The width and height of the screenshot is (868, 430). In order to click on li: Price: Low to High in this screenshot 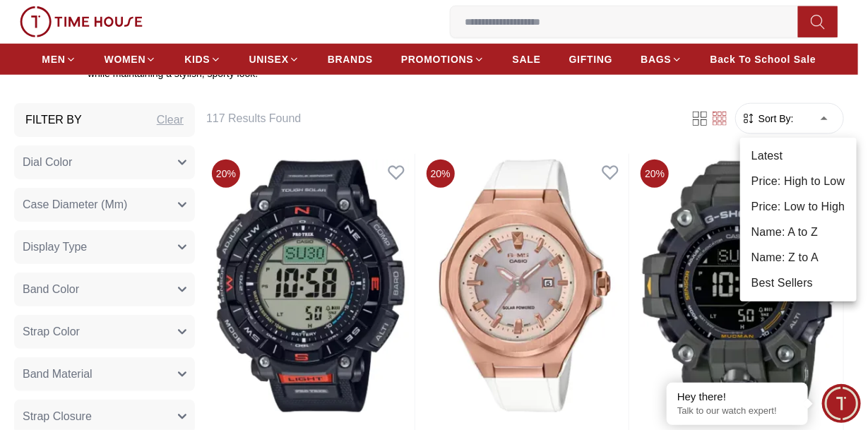, I will do `click(798, 207)`.